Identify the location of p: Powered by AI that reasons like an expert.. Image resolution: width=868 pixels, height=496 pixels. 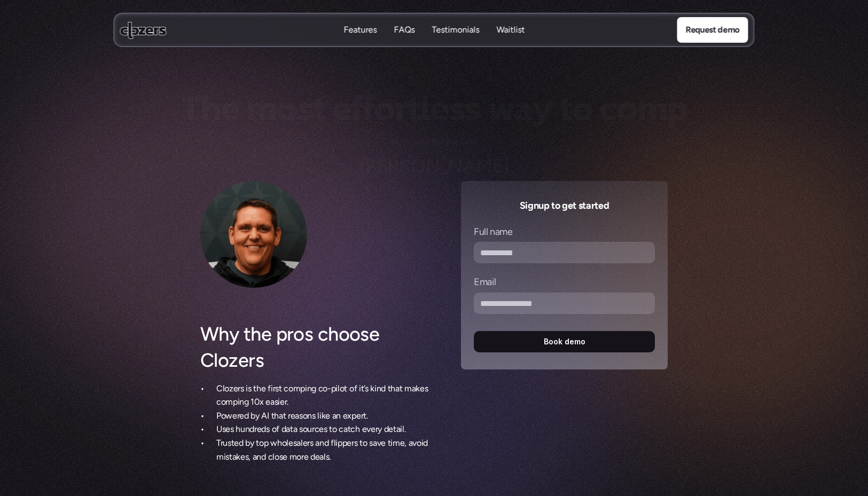
(326, 416).